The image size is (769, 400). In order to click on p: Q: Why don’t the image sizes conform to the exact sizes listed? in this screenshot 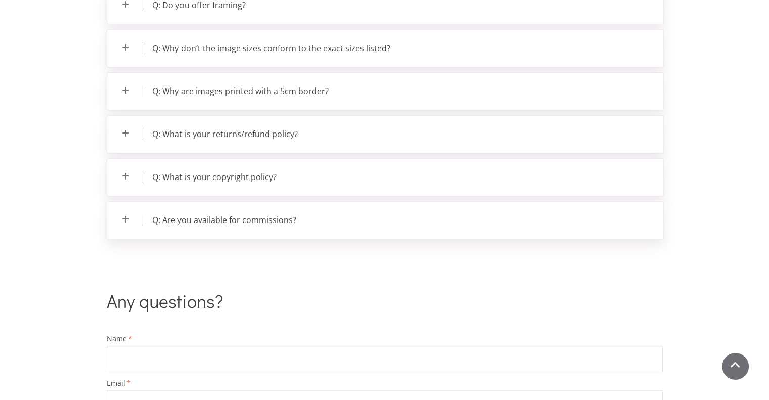, I will do `click(385, 48)`.